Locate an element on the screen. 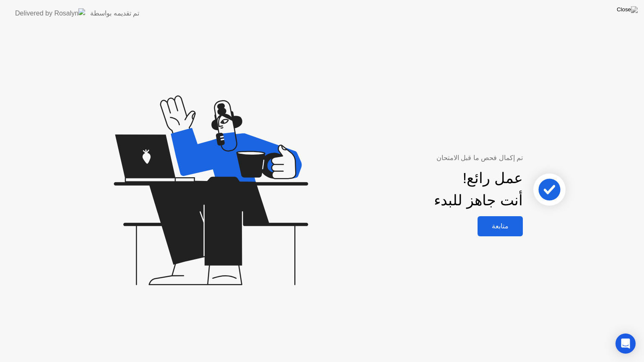 The height and width of the screenshot is (362, 644). button: متابعة is located at coordinates (500, 227).